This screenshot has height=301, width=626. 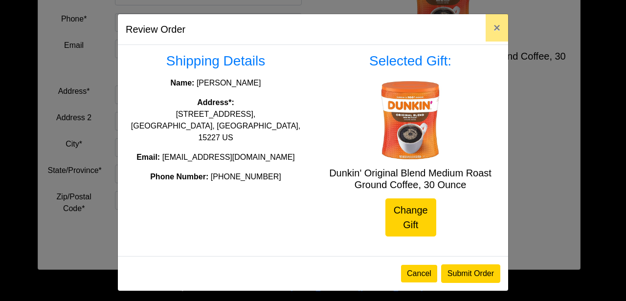 I want to click on strong: Address*:, so click(x=216, y=102).